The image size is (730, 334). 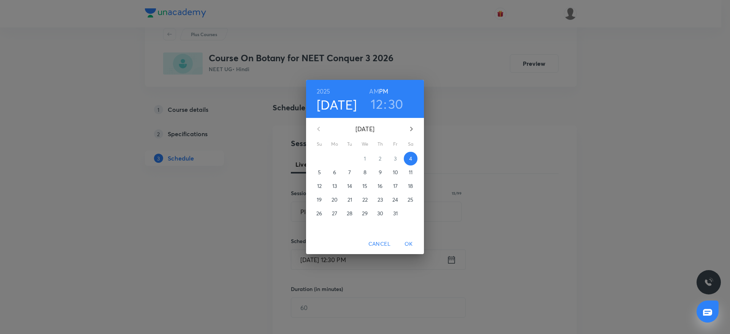 What do you see at coordinates (365, 172) in the screenshot?
I see `button: 8` at bounding box center [365, 172].